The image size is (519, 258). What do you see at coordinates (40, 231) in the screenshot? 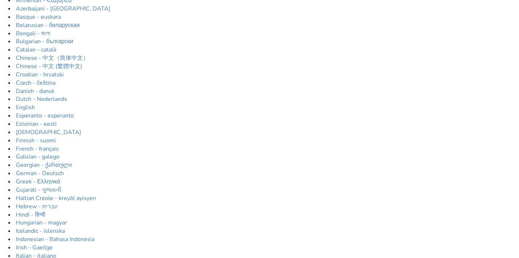
I see `a: Icelandic - íslenska` at bounding box center [40, 231].